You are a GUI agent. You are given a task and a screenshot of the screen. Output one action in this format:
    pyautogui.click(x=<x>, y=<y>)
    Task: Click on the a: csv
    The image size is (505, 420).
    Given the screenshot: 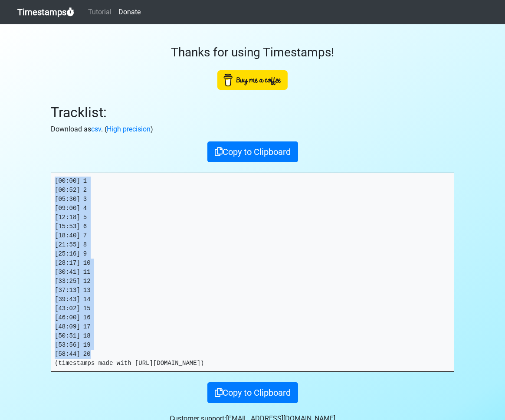 What is the action you would take?
    pyautogui.click(x=96, y=129)
    